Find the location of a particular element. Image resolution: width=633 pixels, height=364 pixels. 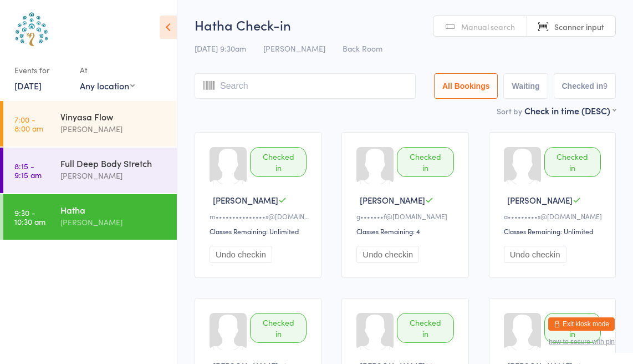

div: Vinyasa Flow is located at coordinates (114, 116).